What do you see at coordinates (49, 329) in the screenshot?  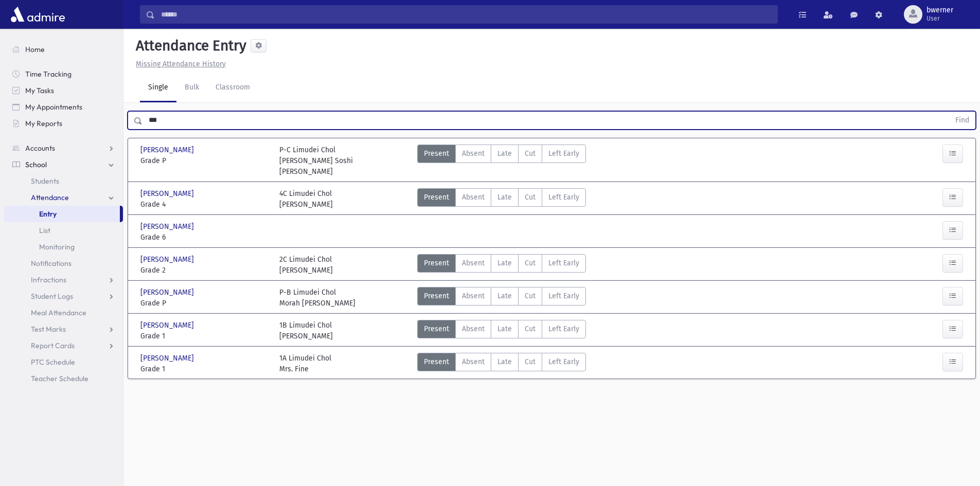 I see `span: Test Marks` at bounding box center [49, 329].